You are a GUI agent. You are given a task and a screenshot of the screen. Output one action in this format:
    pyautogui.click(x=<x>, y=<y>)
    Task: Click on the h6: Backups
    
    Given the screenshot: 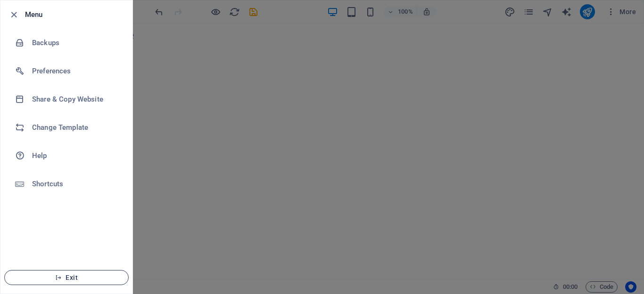 What is the action you would take?
    pyautogui.click(x=76, y=43)
    